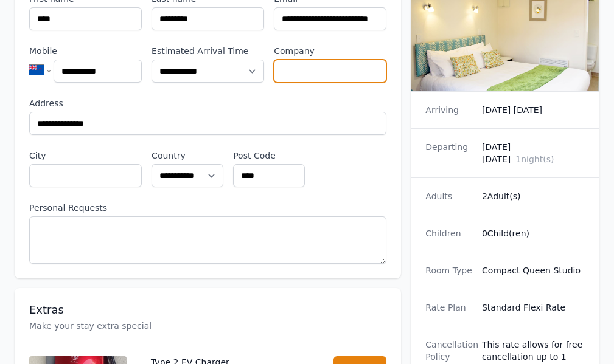  What do you see at coordinates (269, 155) in the screenshot?
I see `label: Post Code` at bounding box center [269, 155].